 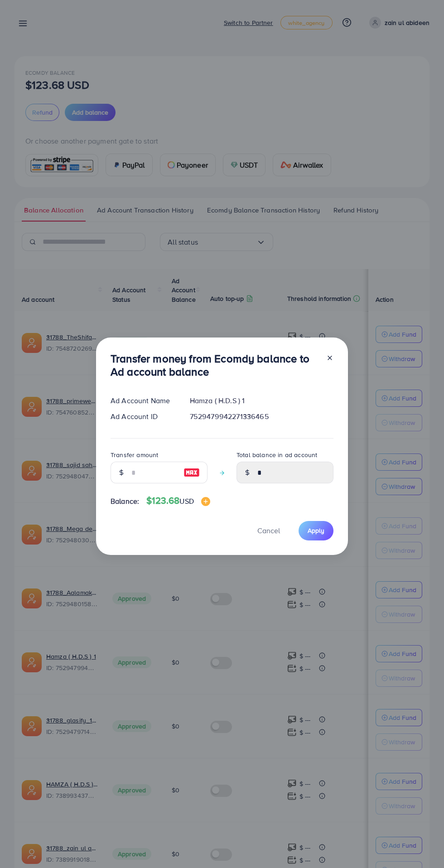 I want to click on label: Total balance in ad account, so click(x=276, y=455).